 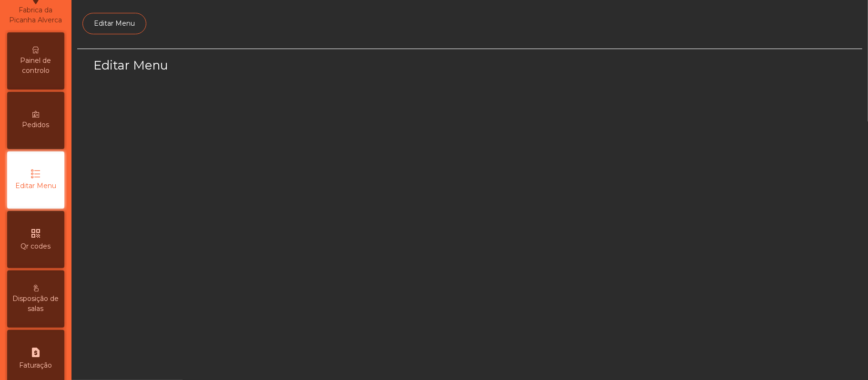 What do you see at coordinates (35, 353) in the screenshot?
I see `i: request_page` at bounding box center [35, 353].